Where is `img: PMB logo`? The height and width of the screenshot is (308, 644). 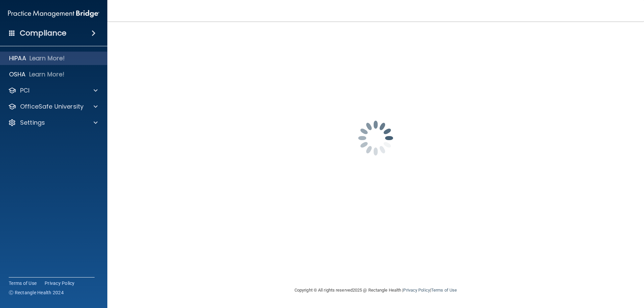
img: PMB logo is located at coordinates (54, 14).